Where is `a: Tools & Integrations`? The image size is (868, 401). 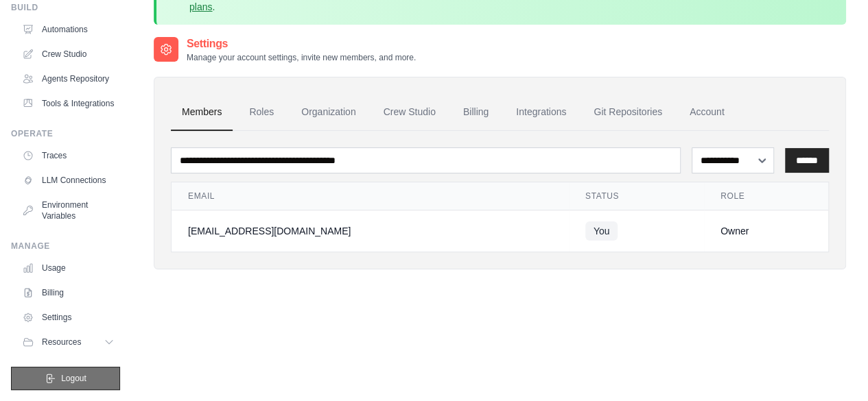
a: Tools & Integrations is located at coordinates (68, 104).